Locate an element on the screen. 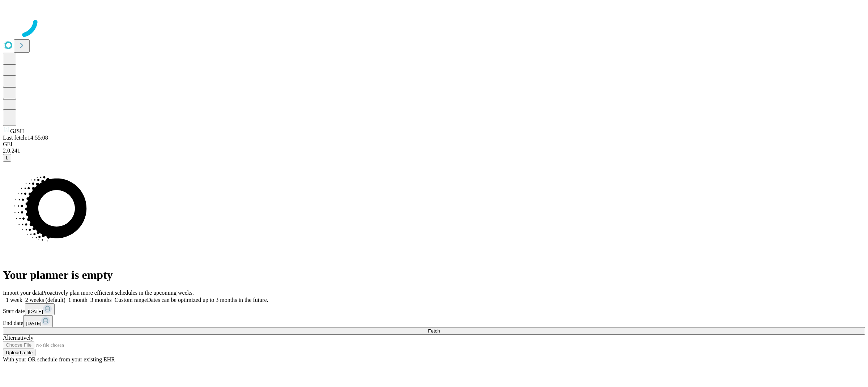 The image size is (868, 387). span: L is located at coordinates (7, 158).